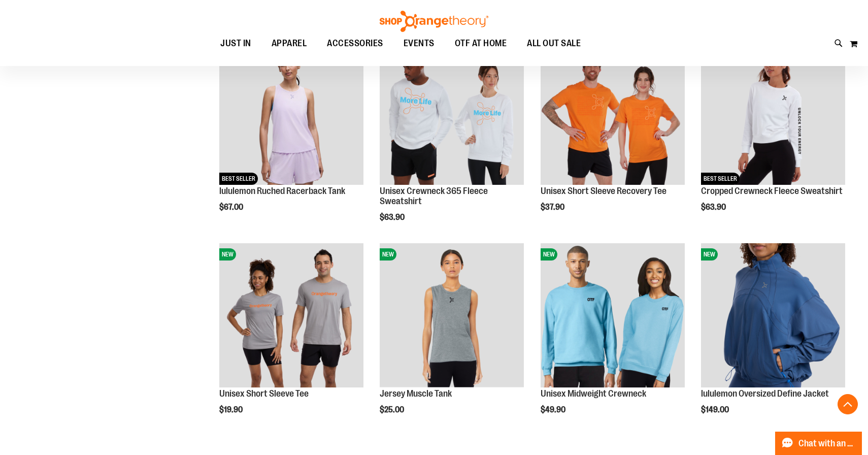 This screenshot has height=455, width=868. Describe the element at coordinates (418, 44) in the screenshot. I see `span: EVENTS` at that location.